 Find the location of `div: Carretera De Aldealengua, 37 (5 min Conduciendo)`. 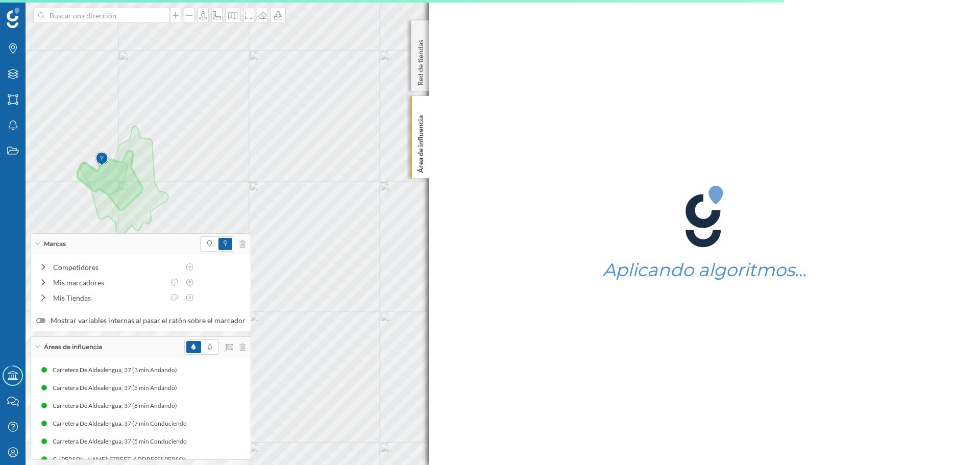

div: Carretera De Aldealengua, 37 (5 min Conduciendo) is located at coordinates (123, 441).